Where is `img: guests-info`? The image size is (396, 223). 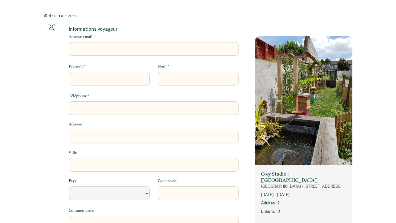
img: guests-info is located at coordinates (51, 28).